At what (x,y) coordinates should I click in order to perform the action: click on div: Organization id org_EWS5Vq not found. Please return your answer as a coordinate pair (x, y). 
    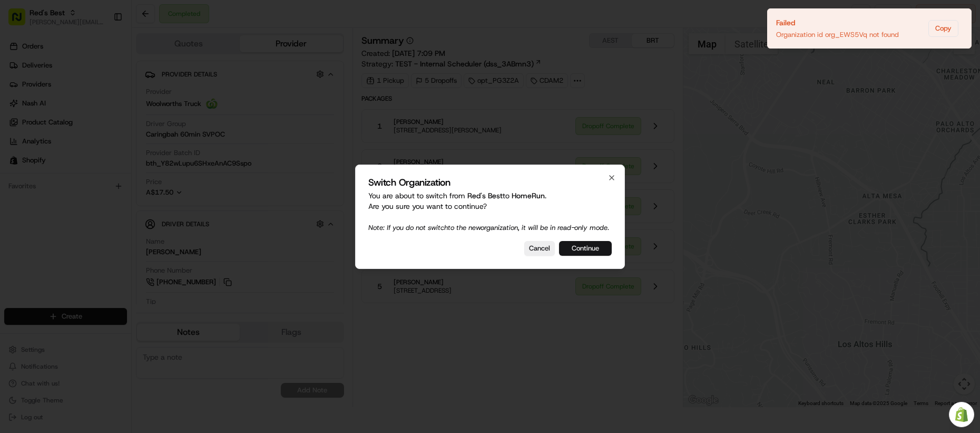
    Looking at the image, I should click on (838, 35).